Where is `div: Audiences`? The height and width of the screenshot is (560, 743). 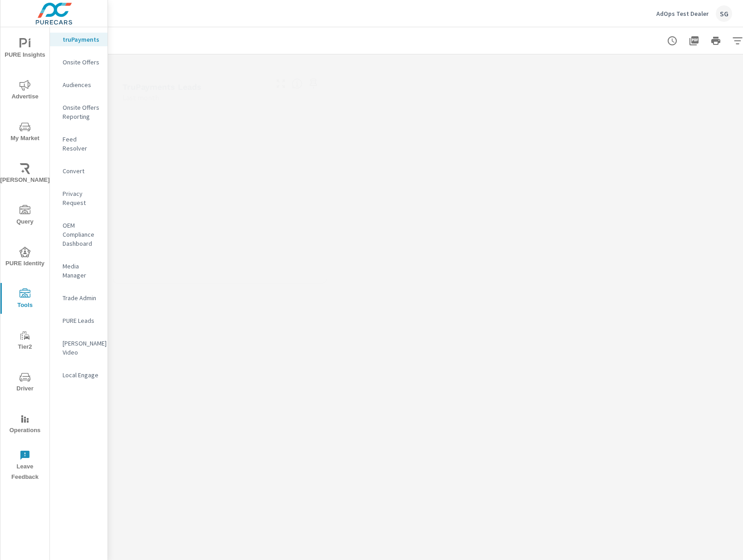
div: Audiences is located at coordinates (78, 85).